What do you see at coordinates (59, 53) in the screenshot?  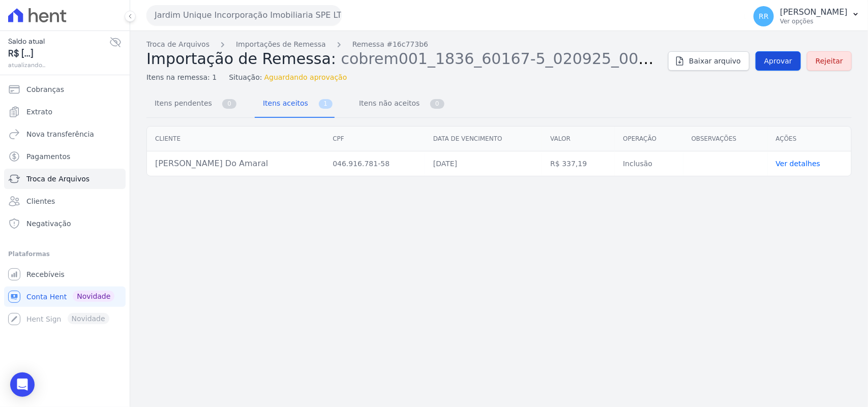 I see `span: R$ [...]` at bounding box center [59, 53].